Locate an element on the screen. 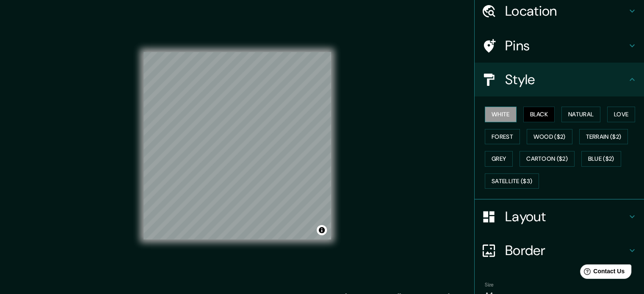 The width and height of the screenshot is (644, 294). h4: Style is located at coordinates (566, 80).